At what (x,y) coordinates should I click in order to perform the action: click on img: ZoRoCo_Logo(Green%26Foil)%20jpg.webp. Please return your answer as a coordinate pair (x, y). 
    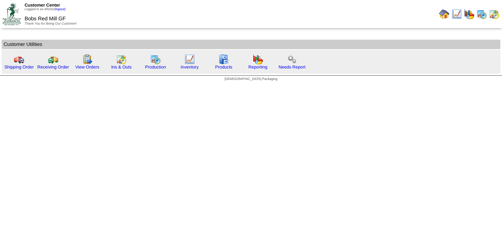
    Looking at the image, I should click on (11, 14).